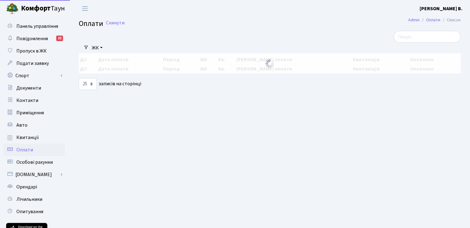 The height and width of the screenshot is (228, 470). I want to click on label: записів на сторінці, so click(110, 84).